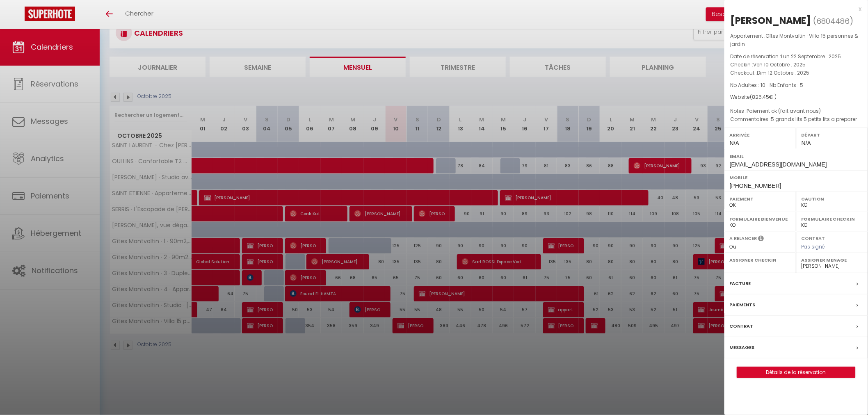  Describe the element at coordinates (767, 85) in the screenshot. I see `span: Nb Adultes : 10 -` at that location.